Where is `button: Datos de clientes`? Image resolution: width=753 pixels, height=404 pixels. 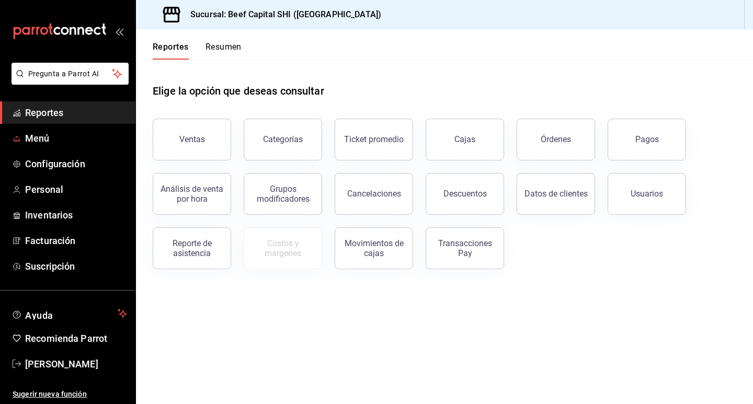
button: Datos de clientes is located at coordinates (556, 194).